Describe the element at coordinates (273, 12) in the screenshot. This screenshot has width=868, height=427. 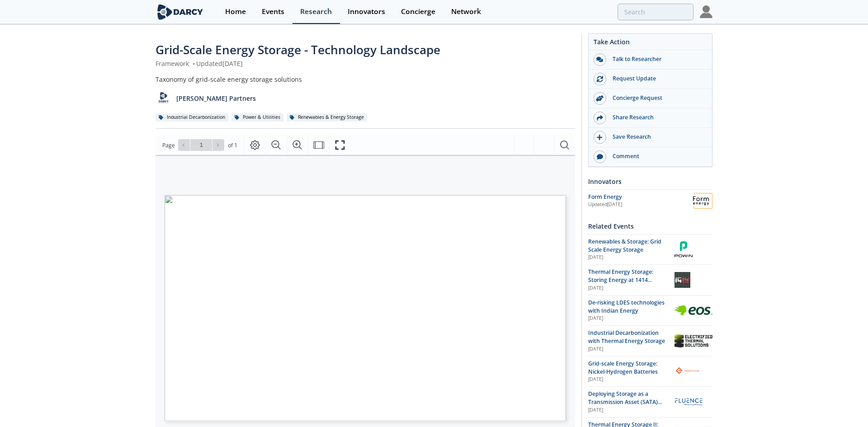
I see `div: Events` at that location.